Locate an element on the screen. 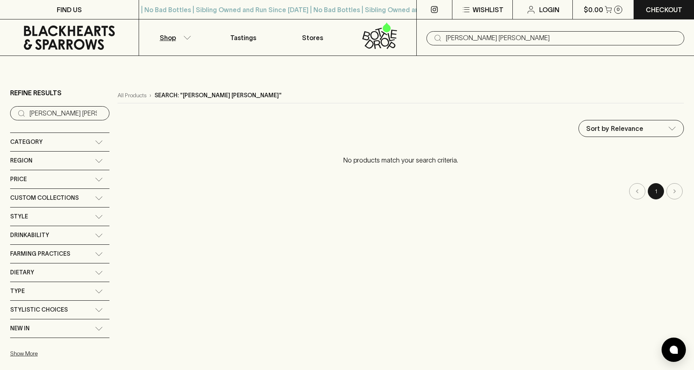 This screenshot has height=370, width=694. p: Wishlist is located at coordinates (488, 10).